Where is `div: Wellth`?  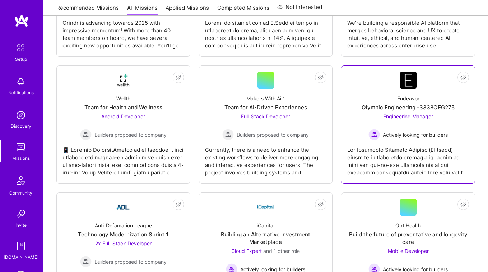 div: Wellth is located at coordinates (123, 98).